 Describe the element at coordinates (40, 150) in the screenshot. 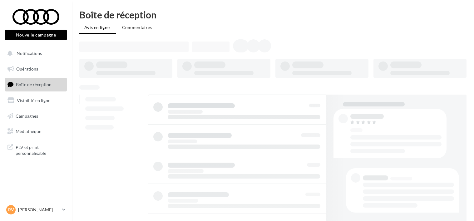

I see `span: PLV et print personnalisable` at that location.